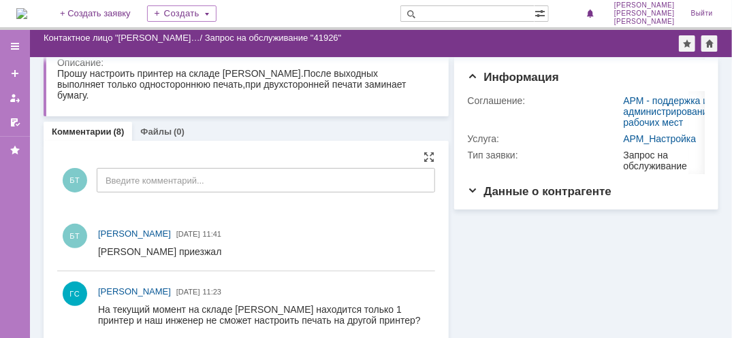 Image resolution: width=732 pixels, height=338 pixels. Describe the element at coordinates (22, 14) in the screenshot. I see `img: logo` at that location.